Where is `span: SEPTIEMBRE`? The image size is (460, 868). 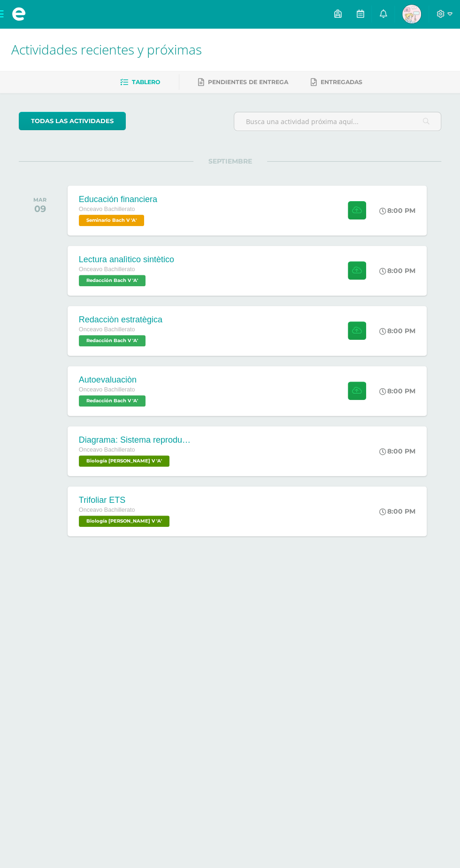
span: SEPTIEMBRE is located at coordinates (230, 161).